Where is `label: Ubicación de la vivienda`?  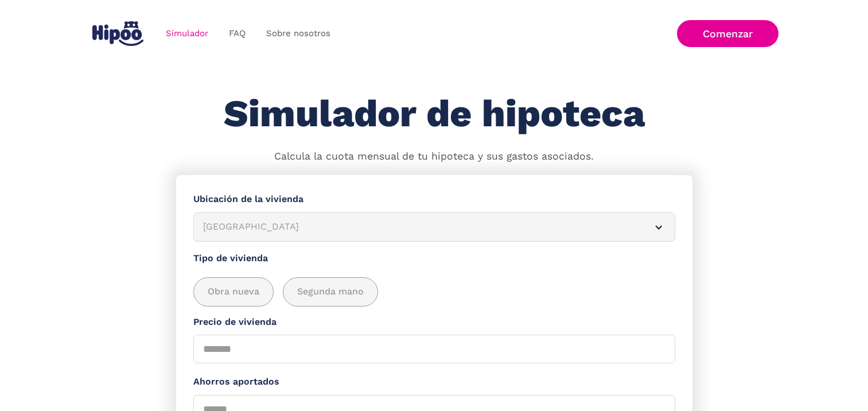 label: Ubicación de la vivienda is located at coordinates (434, 199).